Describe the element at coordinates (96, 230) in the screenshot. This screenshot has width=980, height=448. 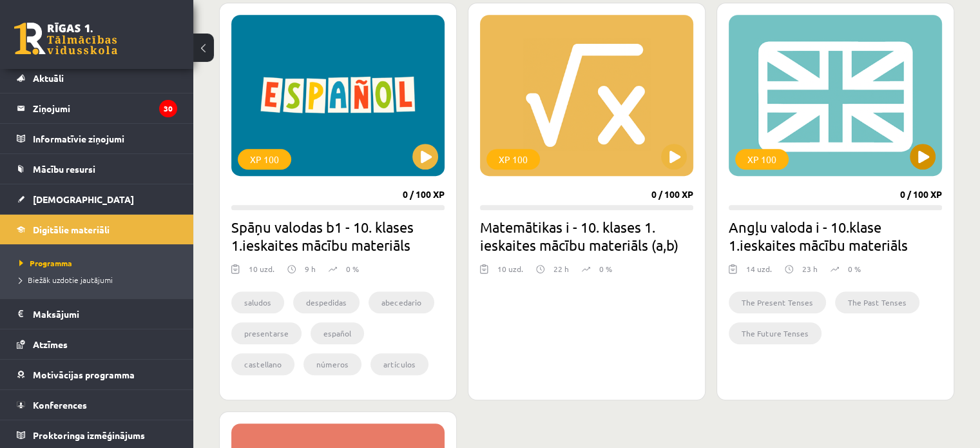
I see `a: Digitālie materiāli` at that location.